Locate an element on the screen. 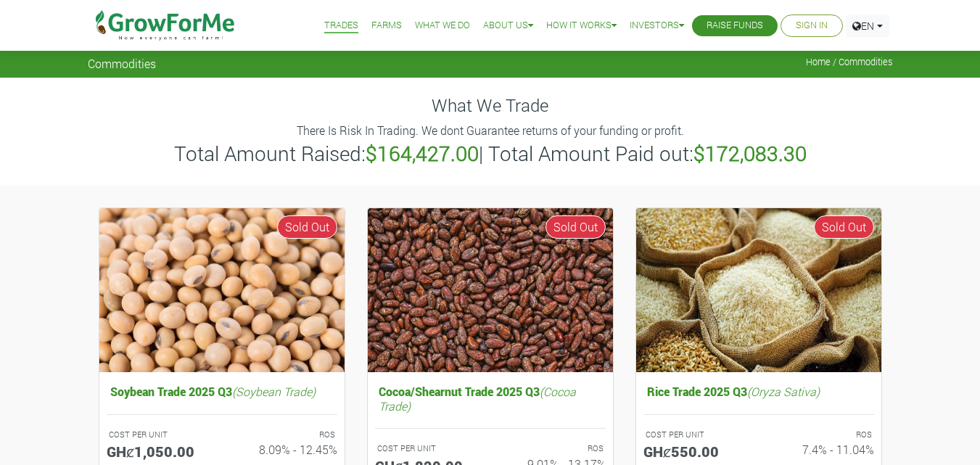  a: What We Do is located at coordinates (442, 25).